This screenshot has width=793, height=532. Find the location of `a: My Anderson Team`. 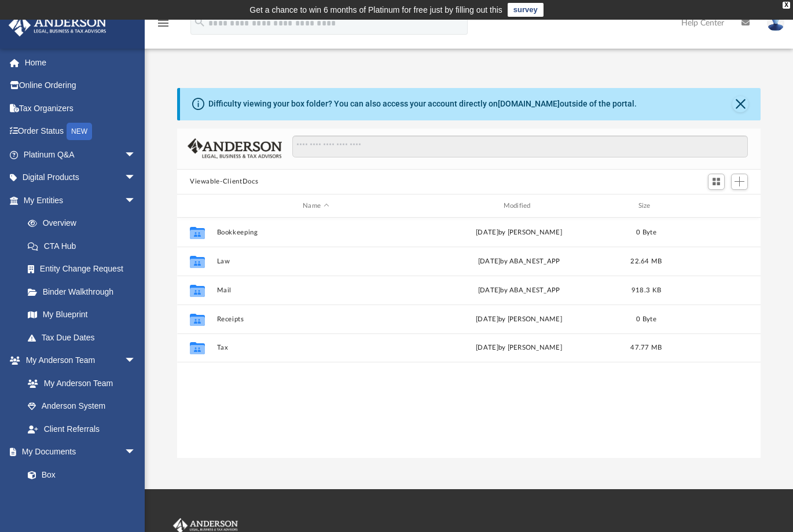

a: My Anderson Team is located at coordinates (79, 383).